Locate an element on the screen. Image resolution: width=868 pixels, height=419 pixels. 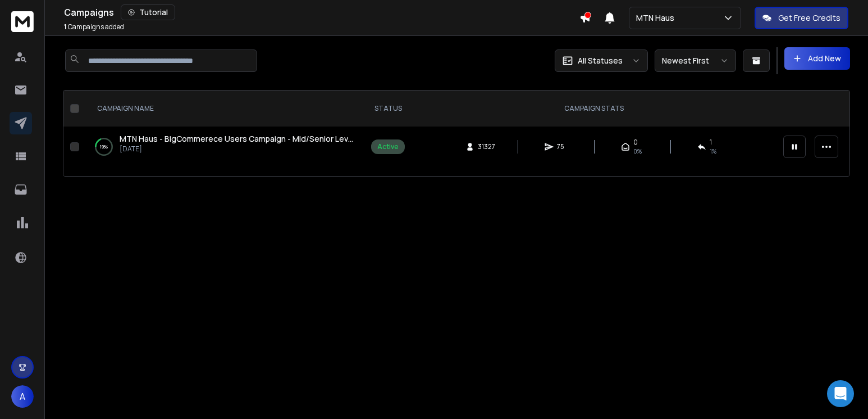
p: MTN Haus is located at coordinates (658, 18).